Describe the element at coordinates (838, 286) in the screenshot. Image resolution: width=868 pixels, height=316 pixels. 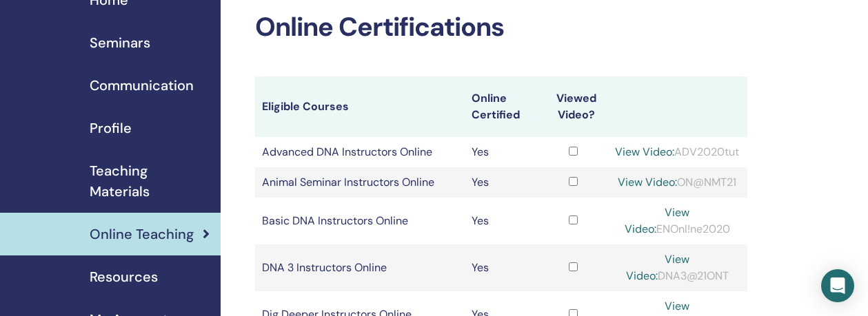
I see `div: Open Intercom Messenger` at that location.